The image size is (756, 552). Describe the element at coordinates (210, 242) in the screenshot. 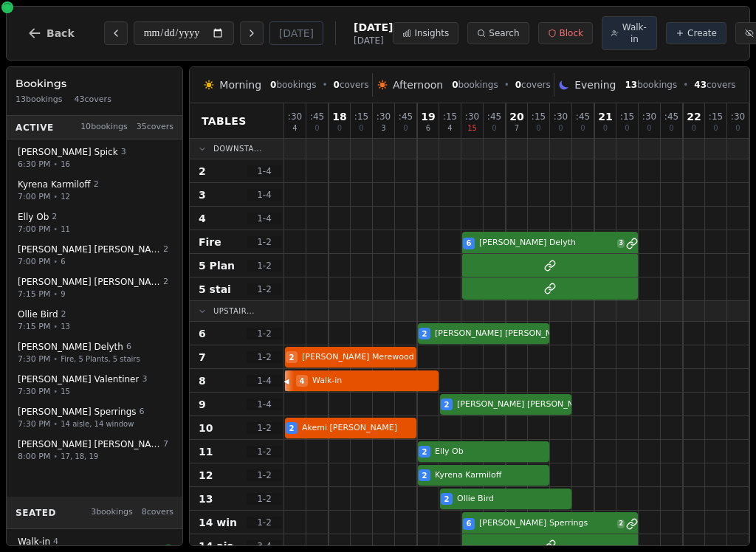

I see `span: Fire` at that location.